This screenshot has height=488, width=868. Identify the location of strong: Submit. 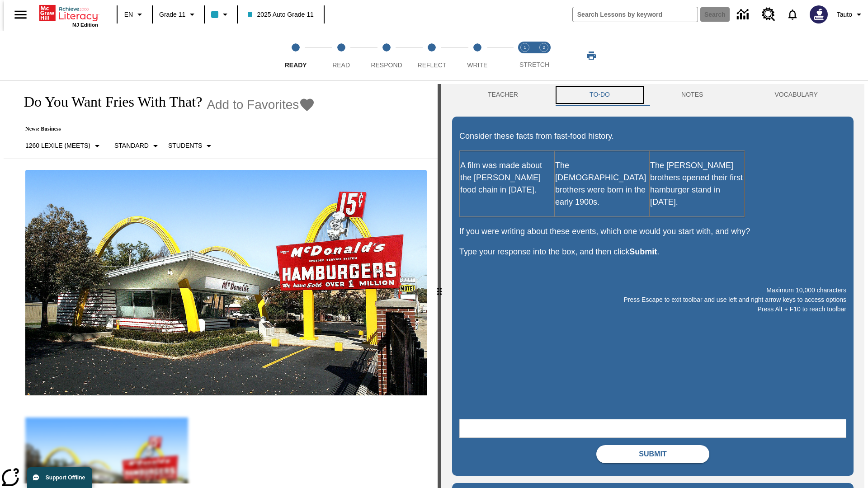
(643, 252).